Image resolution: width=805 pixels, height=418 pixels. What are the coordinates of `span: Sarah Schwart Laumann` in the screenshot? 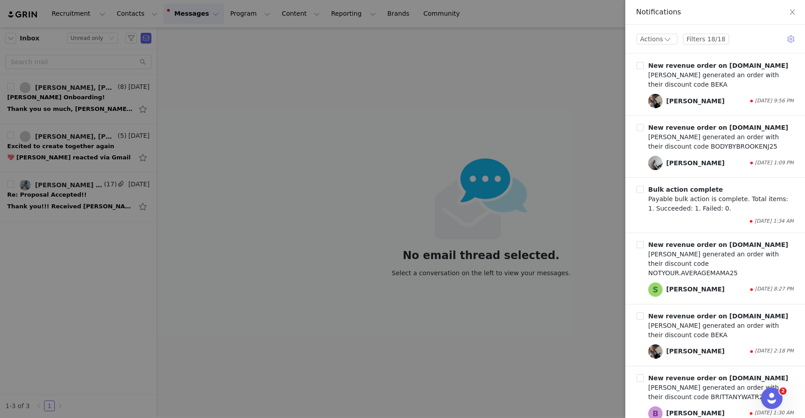 It's located at (656, 290).